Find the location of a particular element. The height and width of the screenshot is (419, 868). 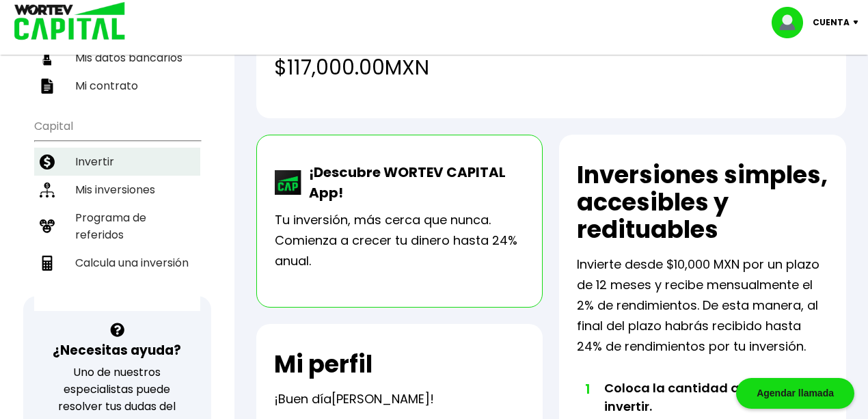

ul: Capital is located at coordinates (117, 210).